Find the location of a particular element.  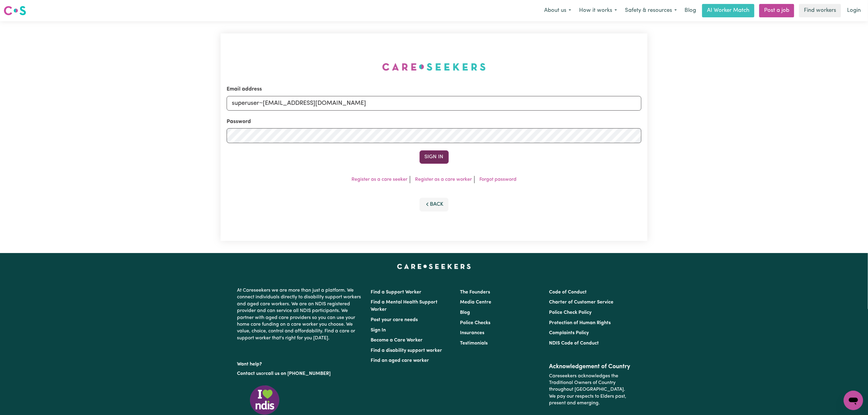

a: Careseekers home page is located at coordinates (434, 266).